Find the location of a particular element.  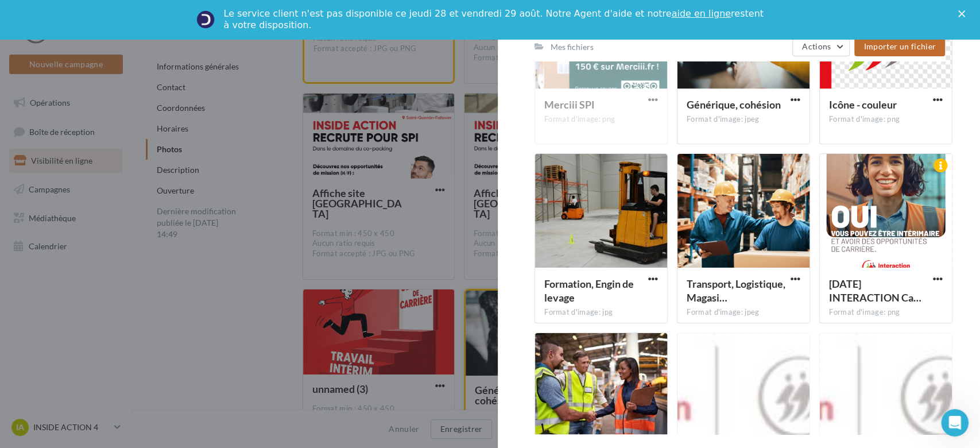

button: Actions is located at coordinates (821, 46).